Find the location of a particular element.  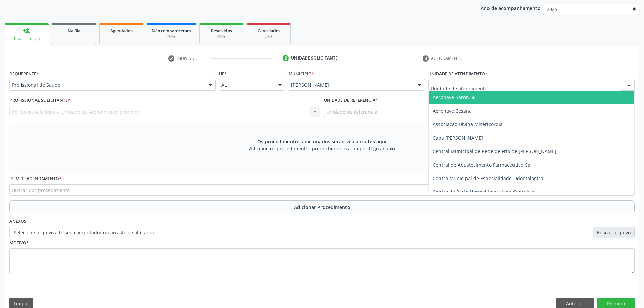

span: Não compareceram is located at coordinates (172, 31).